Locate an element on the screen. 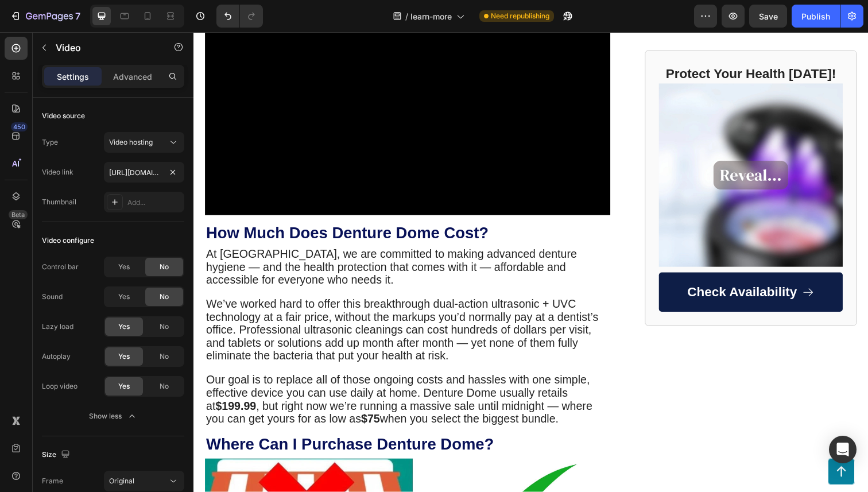 This screenshot has width=868, height=492. p: Check Availability is located at coordinates (561, 266).